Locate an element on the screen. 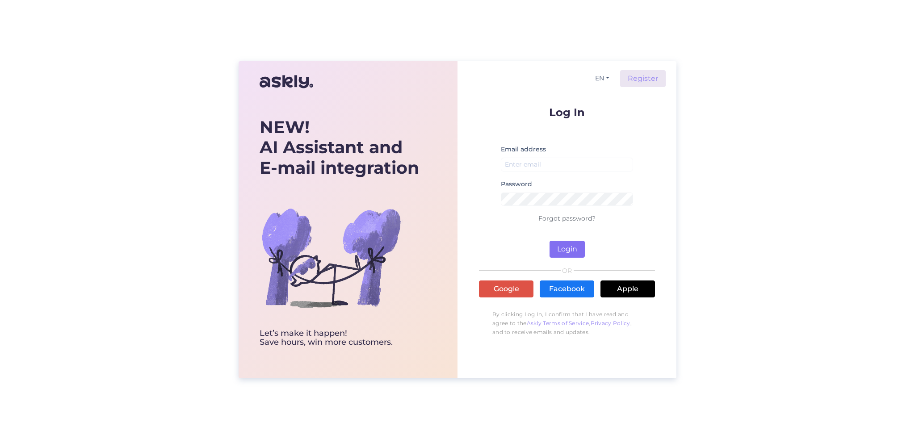  p: By clicking Log In, I confirm that I have read and agree to the , , and to receive emails and upd... is located at coordinates (567, 324).